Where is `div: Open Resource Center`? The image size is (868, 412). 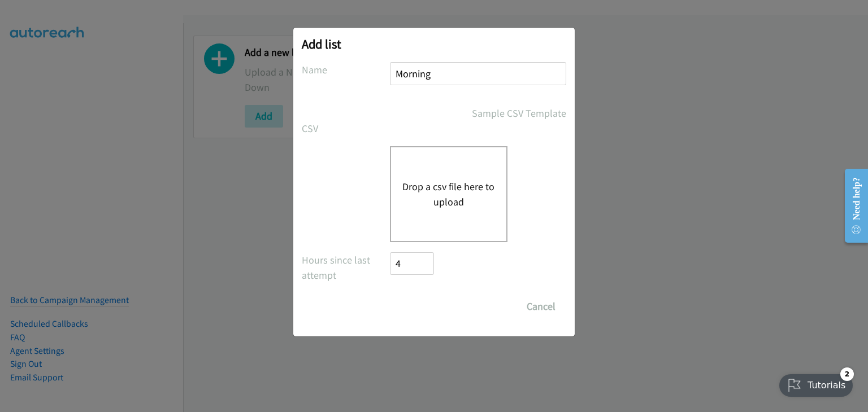
div: Open Resource Center is located at coordinates (21, 45).